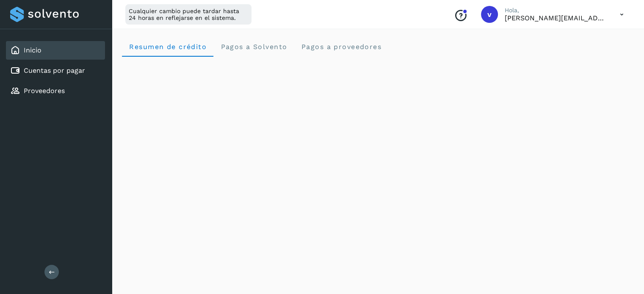 The image size is (644, 294). What do you see at coordinates (56, 71) in the screenshot?
I see `div: Cuentas por pagar` at bounding box center [56, 71].